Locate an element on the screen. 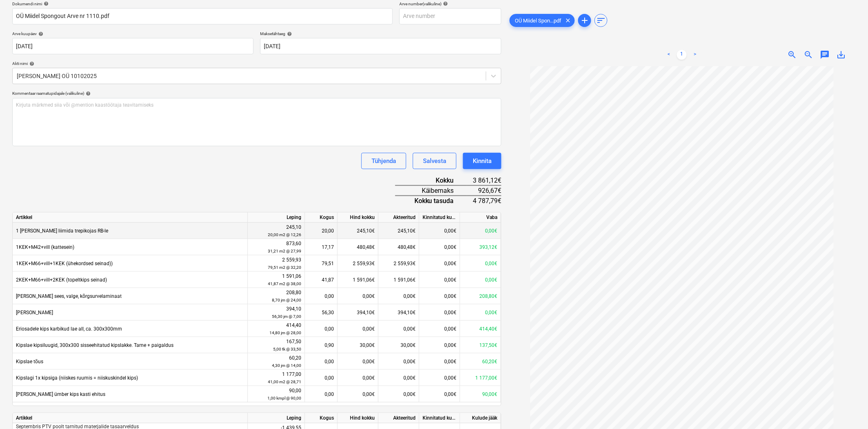 This screenshot has width=868, height=429. input: Arve number is located at coordinates (450, 16).